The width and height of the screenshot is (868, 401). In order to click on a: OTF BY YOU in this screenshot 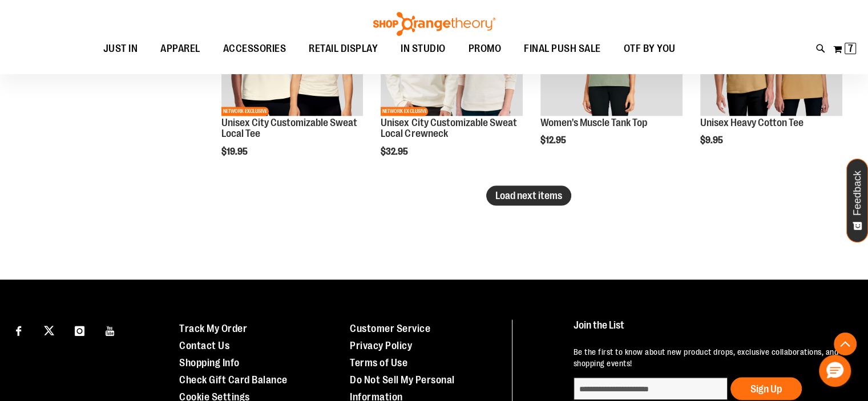, I will do `click(649, 49)`.